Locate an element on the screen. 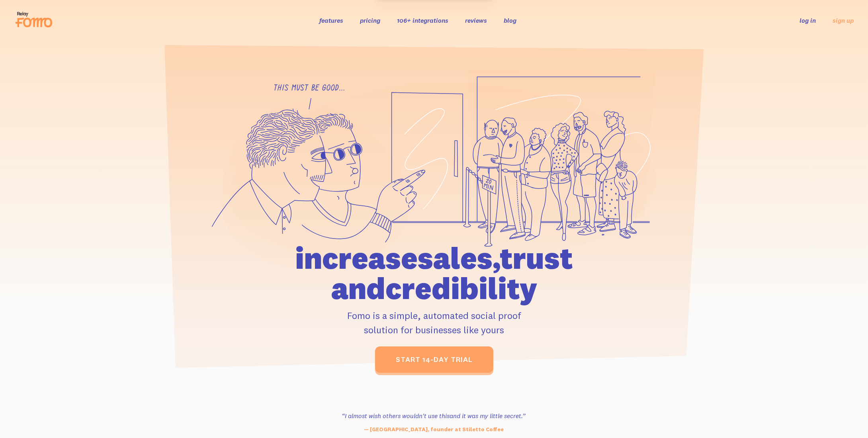  a: features is located at coordinates (331, 20).